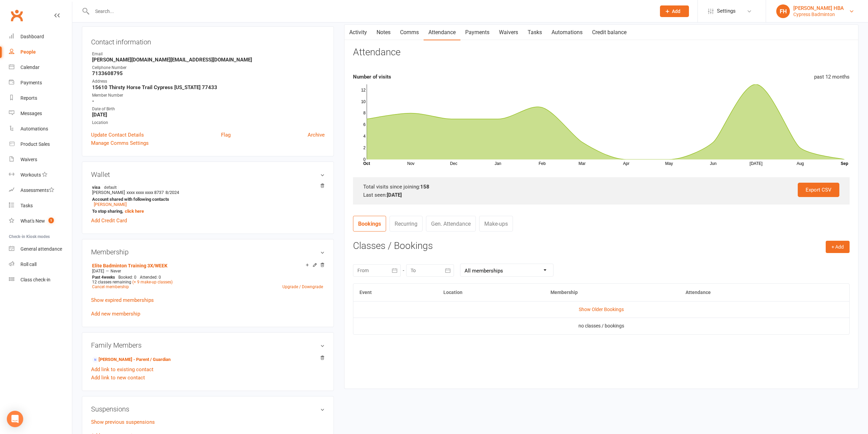 The image size is (868, 434). What do you see at coordinates (51, 220) in the screenshot?
I see `span: 1` at bounding box center [51, 220].